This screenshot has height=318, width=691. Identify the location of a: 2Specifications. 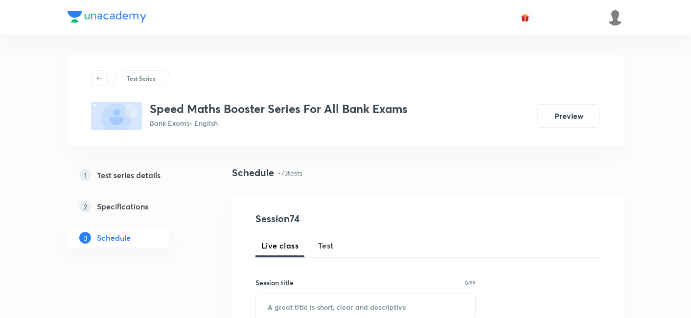
(134, 206).